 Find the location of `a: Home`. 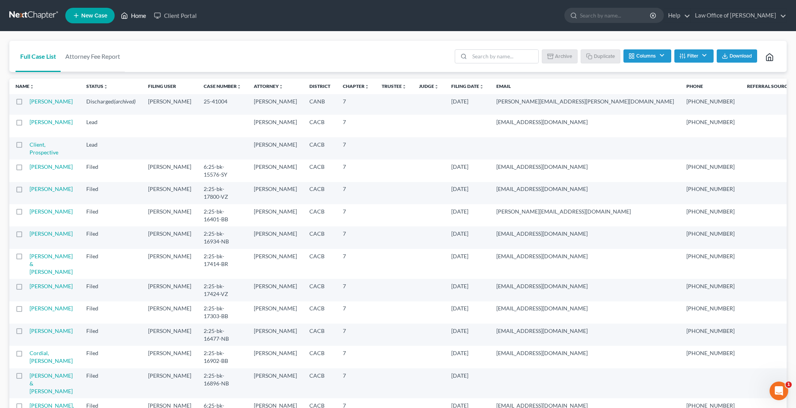

a: Home is located at coordinates (133, 16).